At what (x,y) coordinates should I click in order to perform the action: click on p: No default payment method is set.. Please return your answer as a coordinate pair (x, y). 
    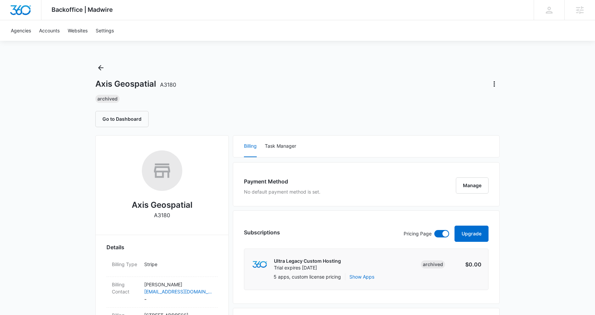
    Looking at the image, I should click on (282, 191).